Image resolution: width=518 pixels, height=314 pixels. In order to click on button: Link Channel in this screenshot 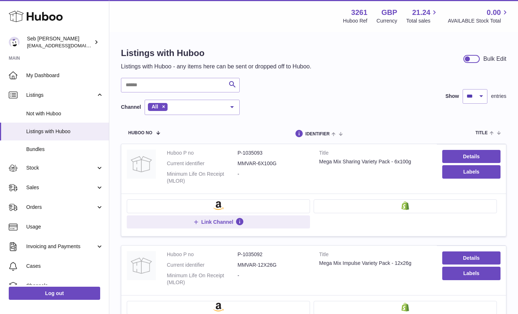, I will do `click(218, 222)`.